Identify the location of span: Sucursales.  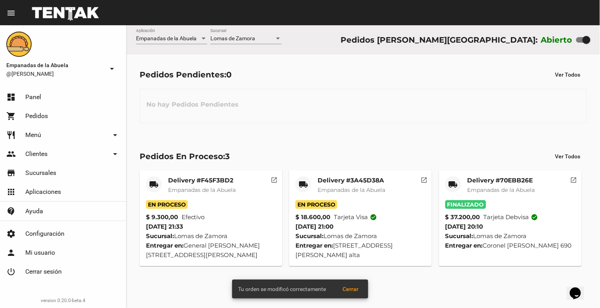
(41, 173).